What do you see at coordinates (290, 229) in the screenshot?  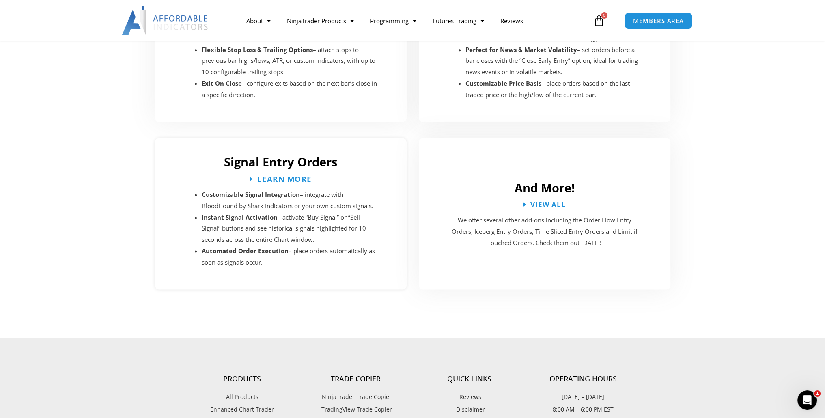 I see `li: – activate “Buy Signal” or “Sell Signal” buttons and see historical signals highlighted for 10 se...` at bounding box center [290, 229].